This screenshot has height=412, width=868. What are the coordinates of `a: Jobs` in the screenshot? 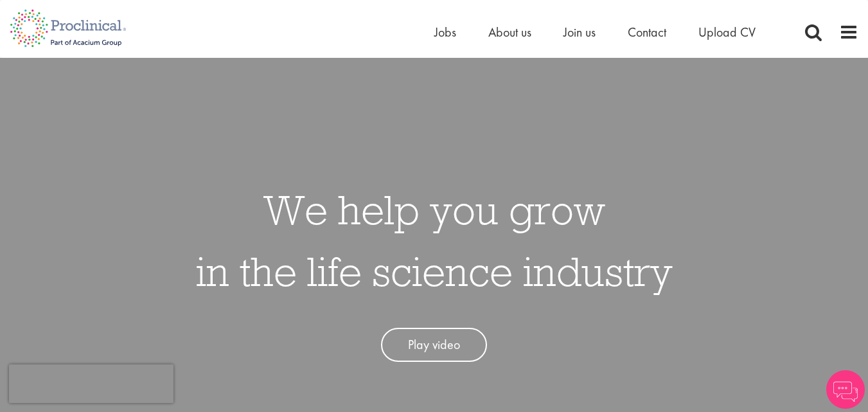 It's located at (445, 32).